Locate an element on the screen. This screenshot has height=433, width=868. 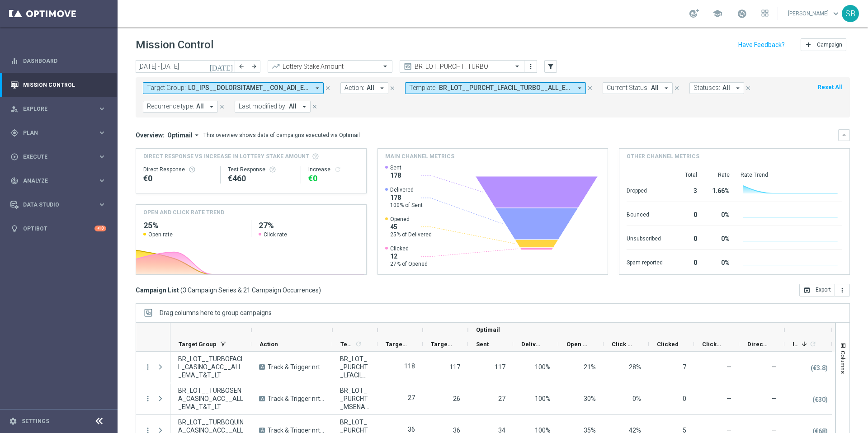
span: Delivered is located at coordinates (406, 190).